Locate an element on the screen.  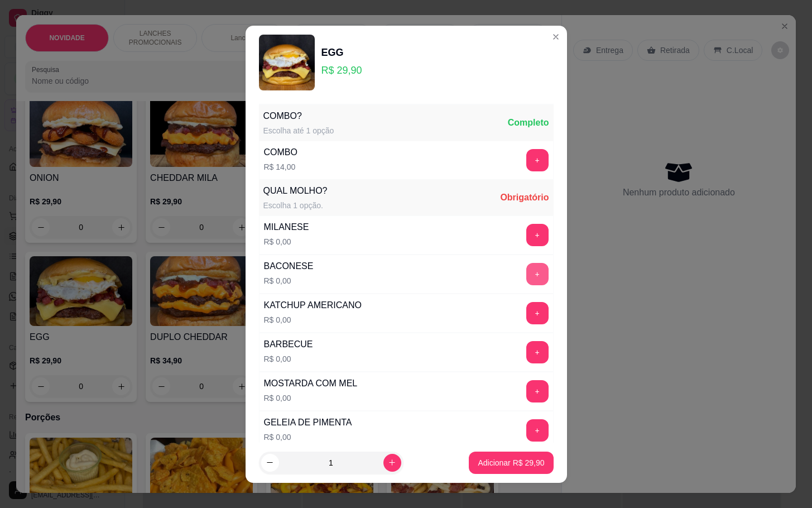
div: Obrigatório is located at coordinates (524, 198).